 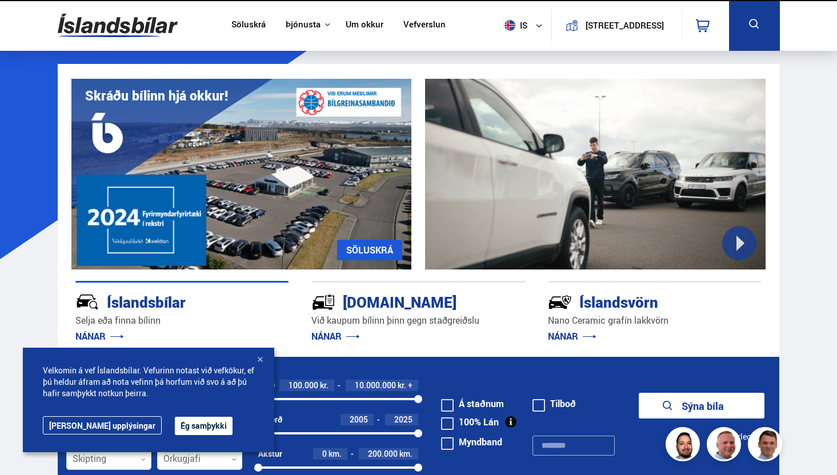 What do you see at coordinates (162, 301) in the screenshot?
I see `div: Íslandsbílar` at bounding box center [162, 301].